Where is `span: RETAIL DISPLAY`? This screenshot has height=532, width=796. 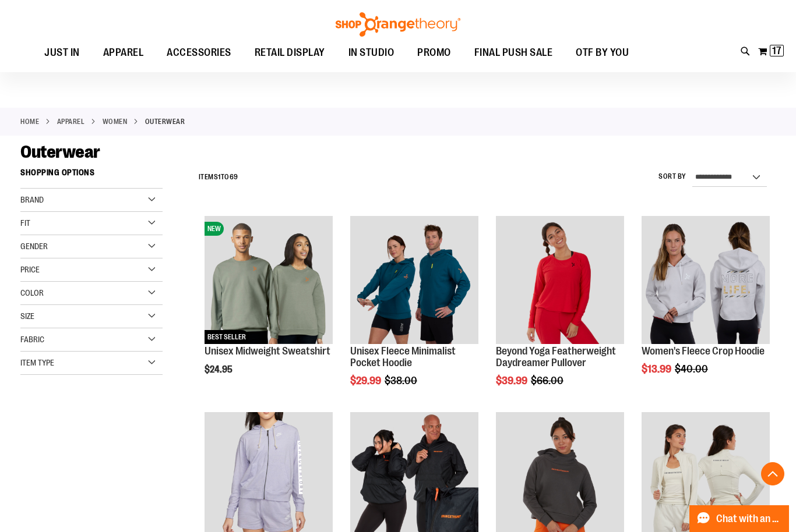 span: RETAIL DISPLAY is located at coordinates (290, 53).